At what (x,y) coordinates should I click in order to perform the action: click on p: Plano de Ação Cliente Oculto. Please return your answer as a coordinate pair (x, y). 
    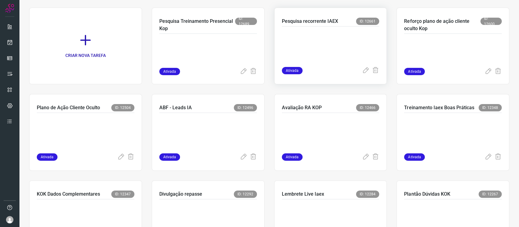
    Looking at the image, I should click on (68, 108).